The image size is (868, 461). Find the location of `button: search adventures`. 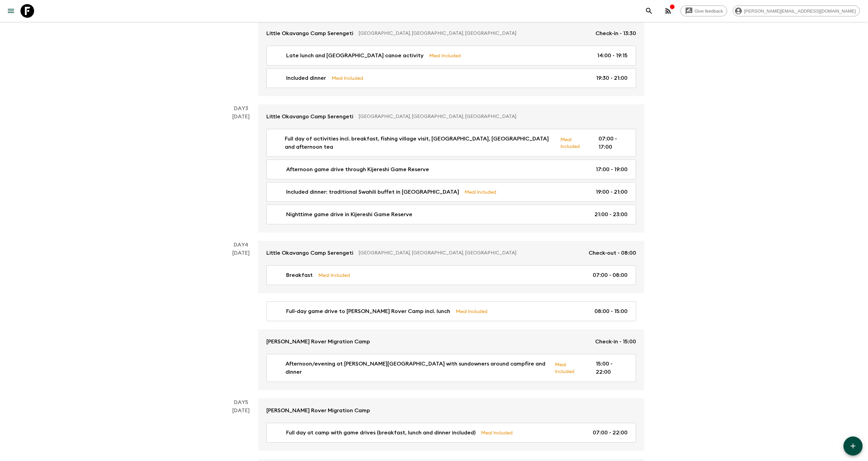

button: search adventures is located at coordinates (649, 11).